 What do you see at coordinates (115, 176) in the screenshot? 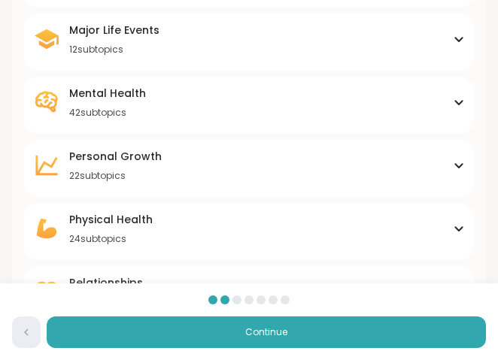
I see `div: 22 subtopics` at bounding box center [115, 176].